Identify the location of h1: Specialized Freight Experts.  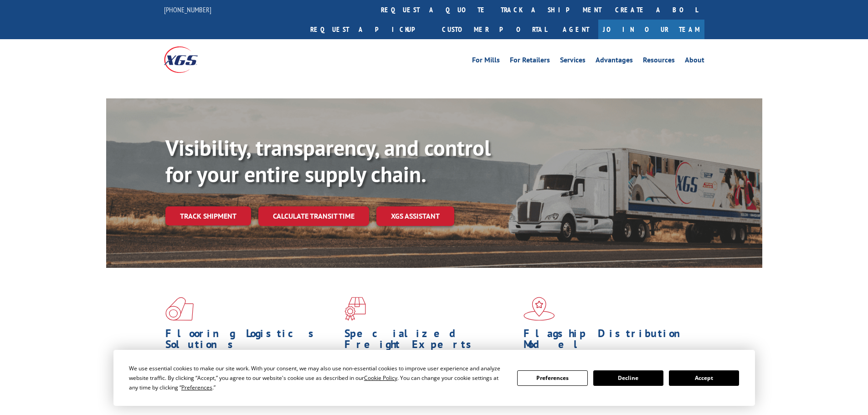
(430, 341).